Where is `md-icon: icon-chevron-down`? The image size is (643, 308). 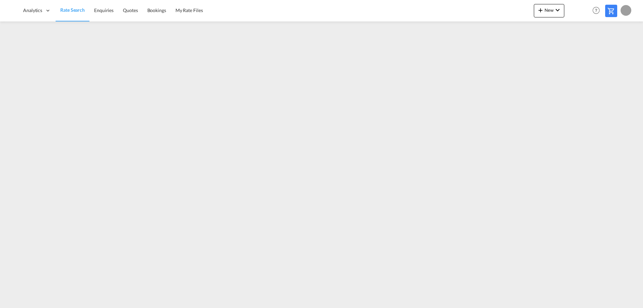 md-icon: icon-chevron-down is located at coordinates (558, 10).